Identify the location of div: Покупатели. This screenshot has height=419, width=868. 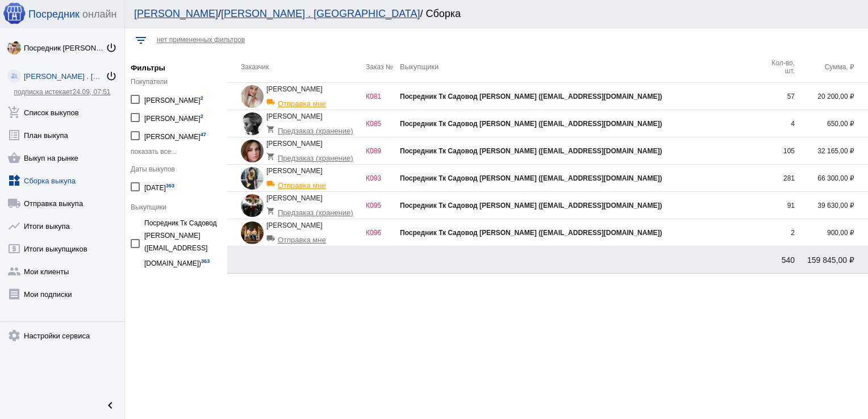
(176, 82).